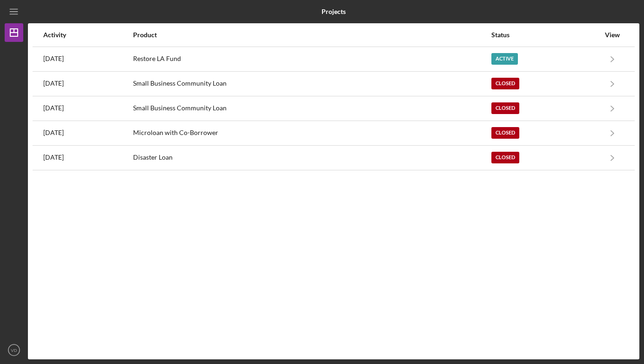  I want to click on b: Projects, so click(334, 12).